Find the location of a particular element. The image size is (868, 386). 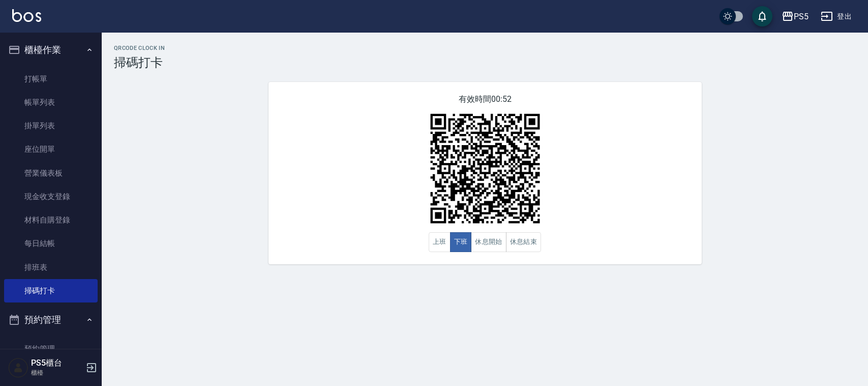

h5: PS5櫃台 is located at coordinates (57, 363).